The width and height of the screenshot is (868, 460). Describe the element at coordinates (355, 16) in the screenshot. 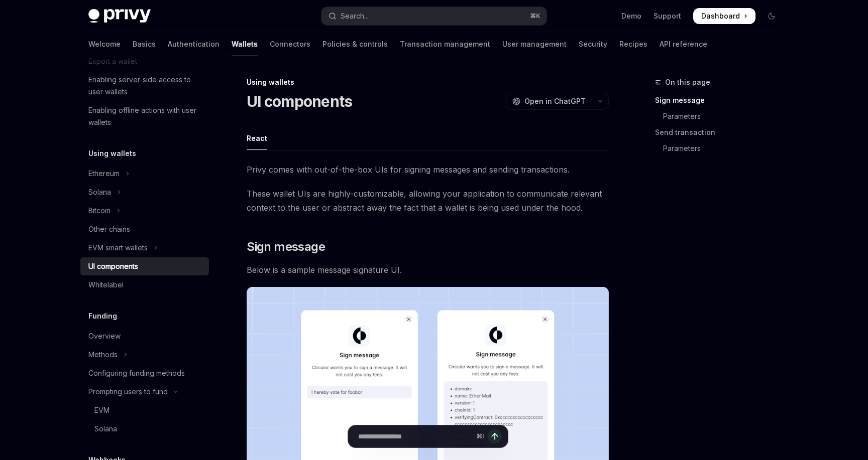

I see `div: Search...` at that location.